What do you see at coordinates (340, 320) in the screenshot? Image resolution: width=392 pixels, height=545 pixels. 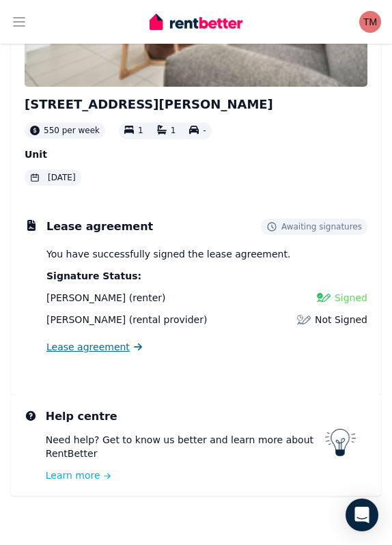 I see `span: Not Signed` at bounding box center [340, 320].